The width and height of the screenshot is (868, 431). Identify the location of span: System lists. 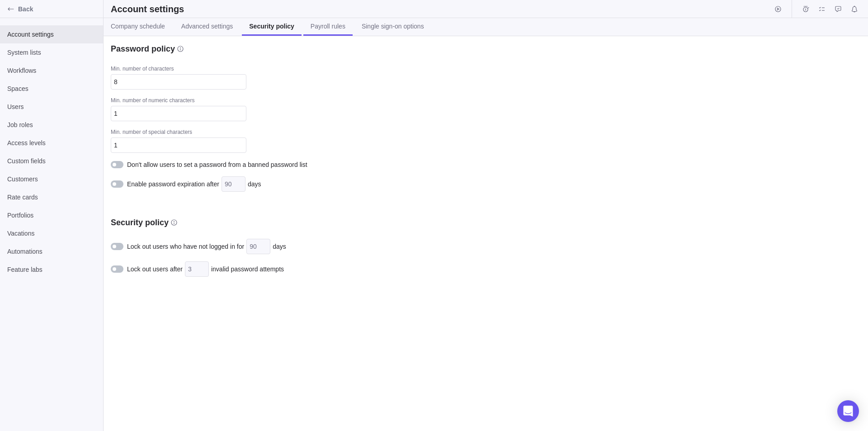
(52, 52).